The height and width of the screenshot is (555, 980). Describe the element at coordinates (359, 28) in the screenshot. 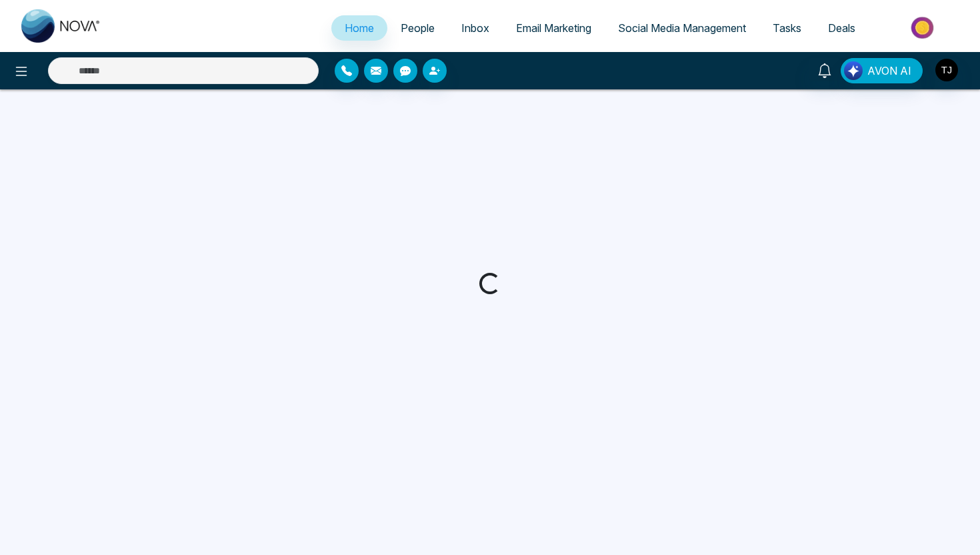

I see `a: Home` at that location.